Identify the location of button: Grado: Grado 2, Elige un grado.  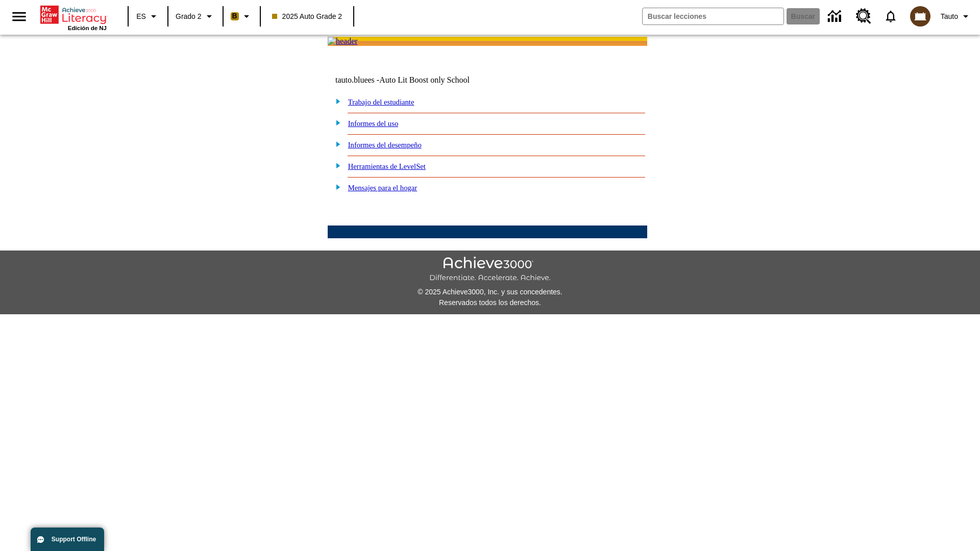
(196, 16).